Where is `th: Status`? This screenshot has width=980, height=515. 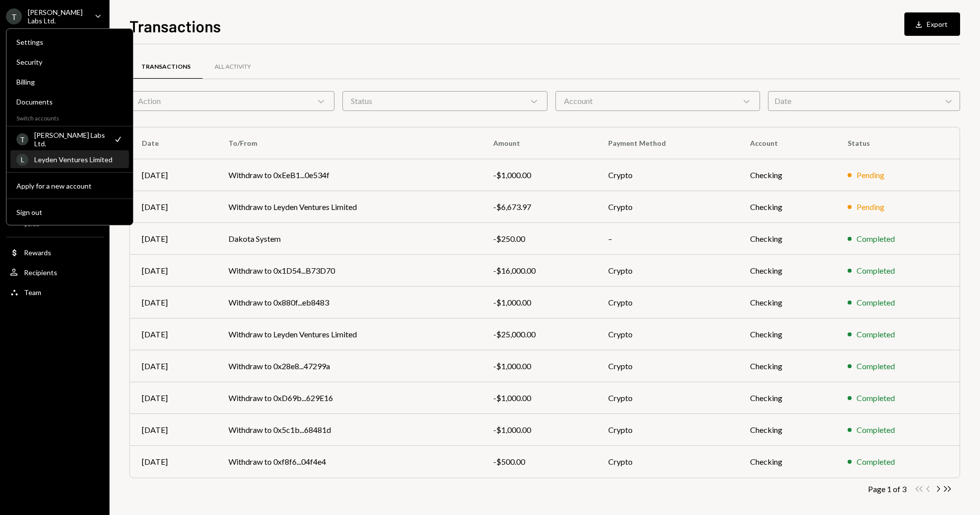 th: Status is located at coordinates (898, 143).